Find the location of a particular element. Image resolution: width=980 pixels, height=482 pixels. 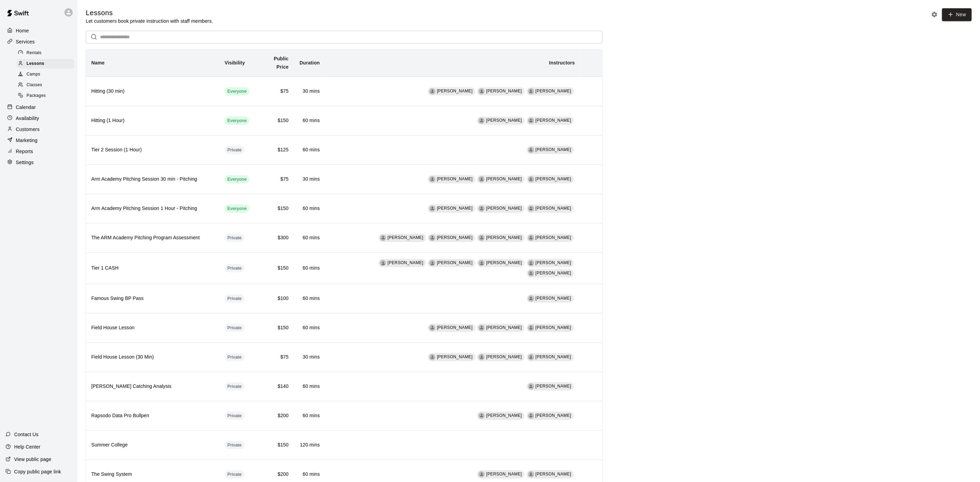

h6: 30 mins is located at coordinates (310, 91).